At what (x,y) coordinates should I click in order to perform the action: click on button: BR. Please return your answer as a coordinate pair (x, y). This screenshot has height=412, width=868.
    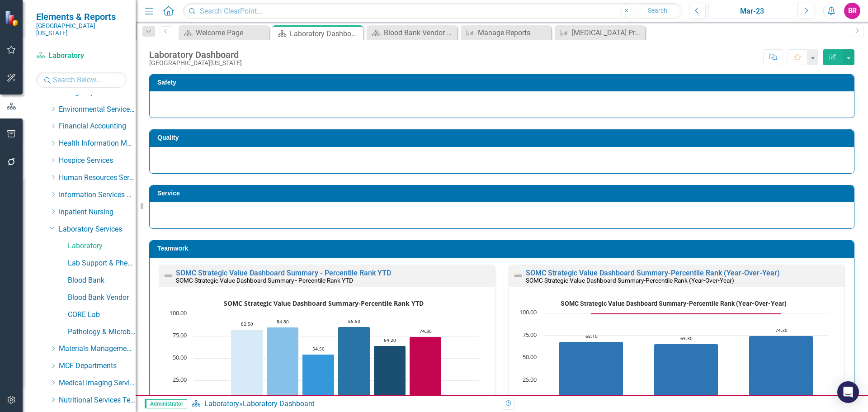
    Looking at the image, I should click on (852, 11).